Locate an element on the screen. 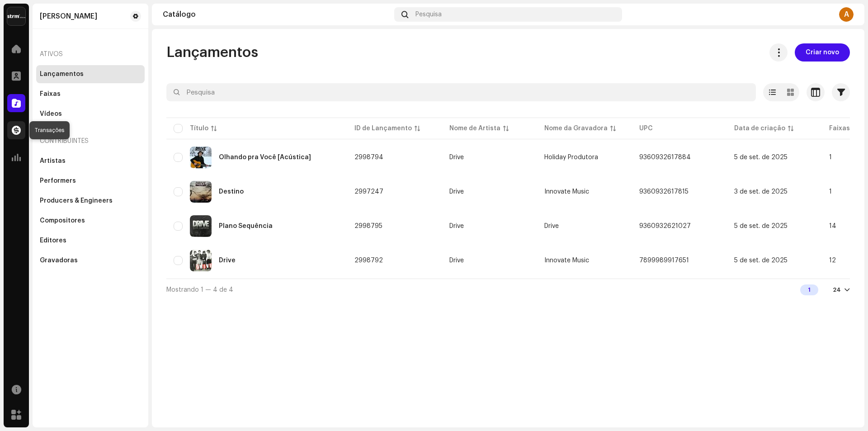 Image resolution: width=868 pixels, height=431 pixels. div: Ativos is located at coordinates (90, 54).